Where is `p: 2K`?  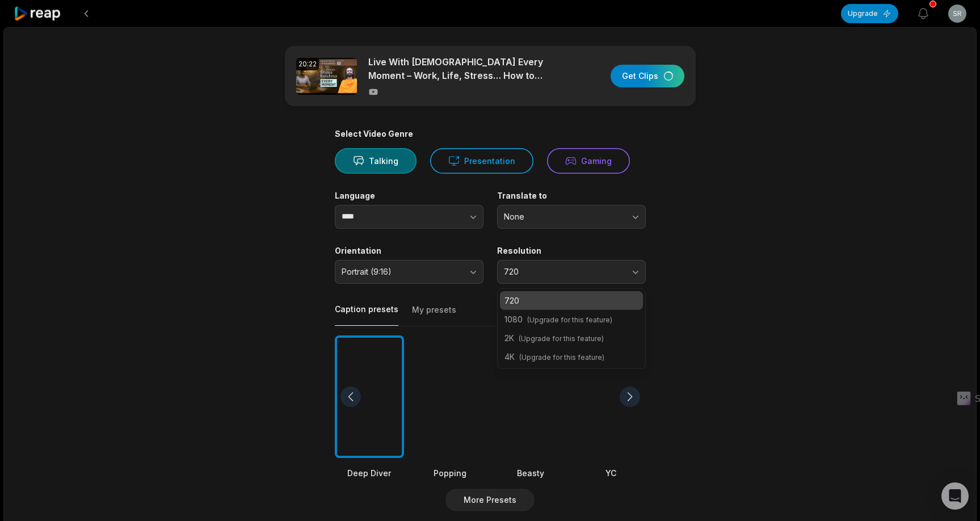 p: 2K is located at coordinates (571, 337).